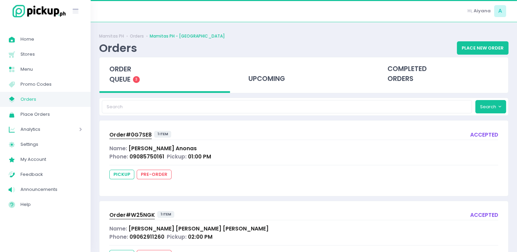 This screenshot has width=517, height=252. What do you see at coordinates (147, 156) in the screenshot?
I see `span: 09085750161` at bounding box center [147, 156].